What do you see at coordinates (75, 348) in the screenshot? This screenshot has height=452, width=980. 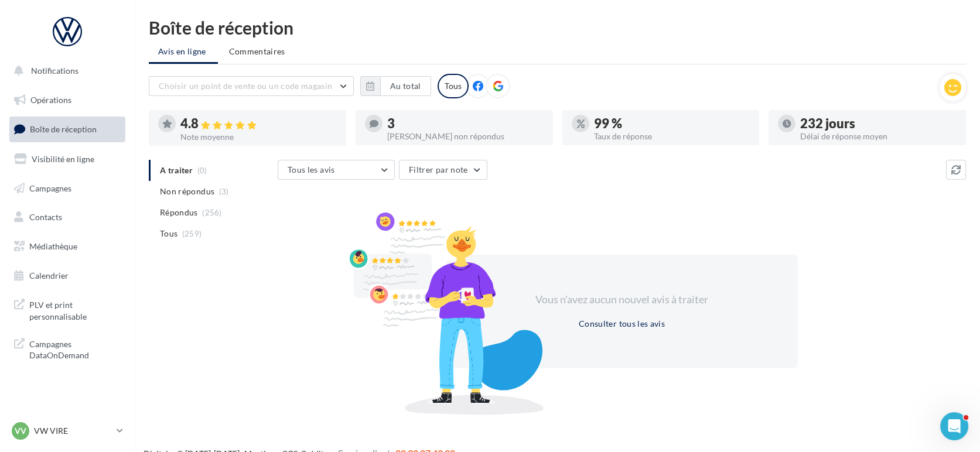 I see `span: Campagnes DataOnDemand` at bounding box center [75, 348].